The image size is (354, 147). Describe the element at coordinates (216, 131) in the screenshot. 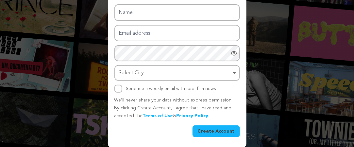

I see `button: Create Account` at that location.